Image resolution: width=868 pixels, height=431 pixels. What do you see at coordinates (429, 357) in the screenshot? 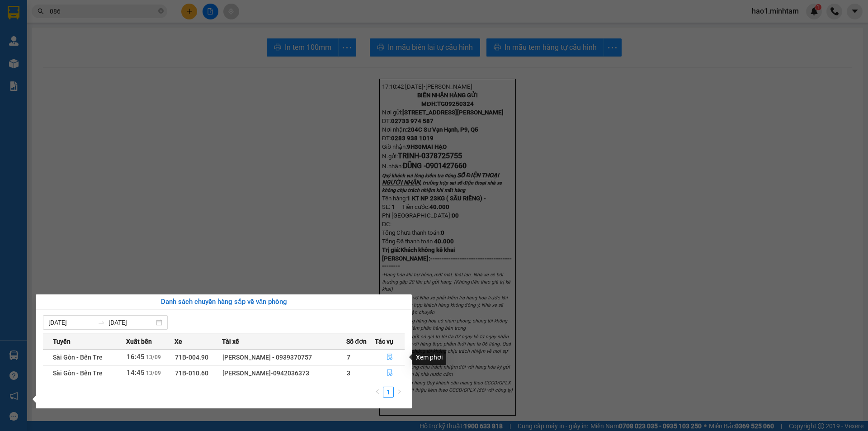
I see `div: Xem phơi` at bounding box center [429, 357].